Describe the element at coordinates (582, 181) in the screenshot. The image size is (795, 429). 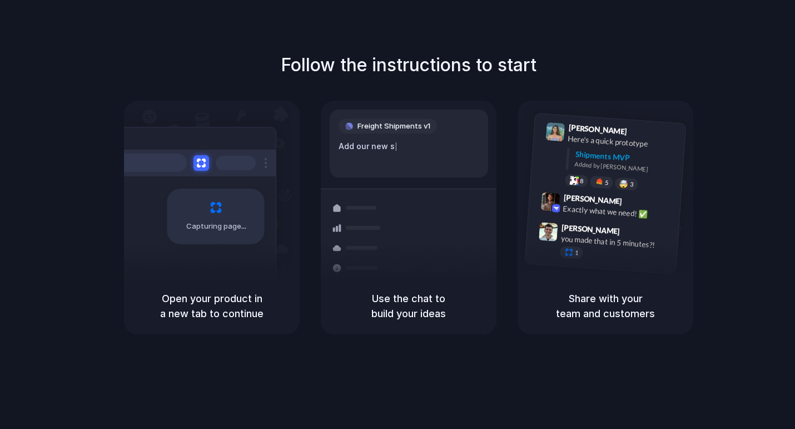
I see `span: 8` at that location.